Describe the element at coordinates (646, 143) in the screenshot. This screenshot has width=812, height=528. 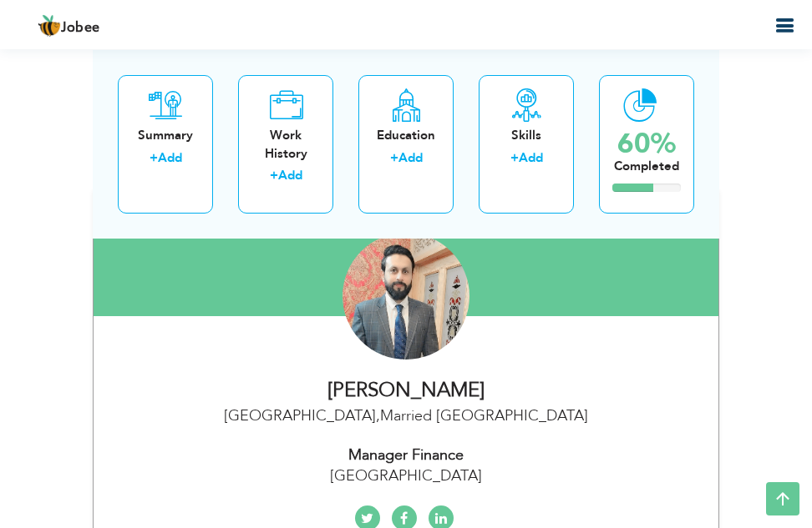
I see `div: 60%` at that location.